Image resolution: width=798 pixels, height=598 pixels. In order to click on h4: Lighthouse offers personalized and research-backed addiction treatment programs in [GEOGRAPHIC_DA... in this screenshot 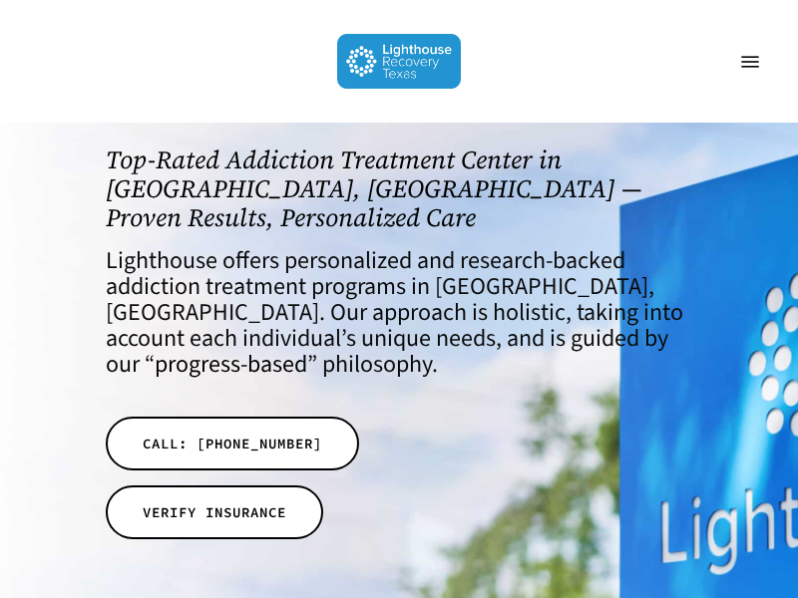, I will do `click(399, 313)`.